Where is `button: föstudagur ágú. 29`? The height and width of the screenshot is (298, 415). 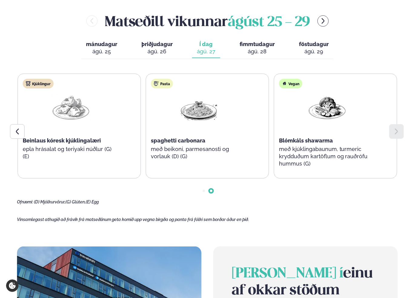
button: föstudagur ágú. 29 is located at coordinates (314, 48).